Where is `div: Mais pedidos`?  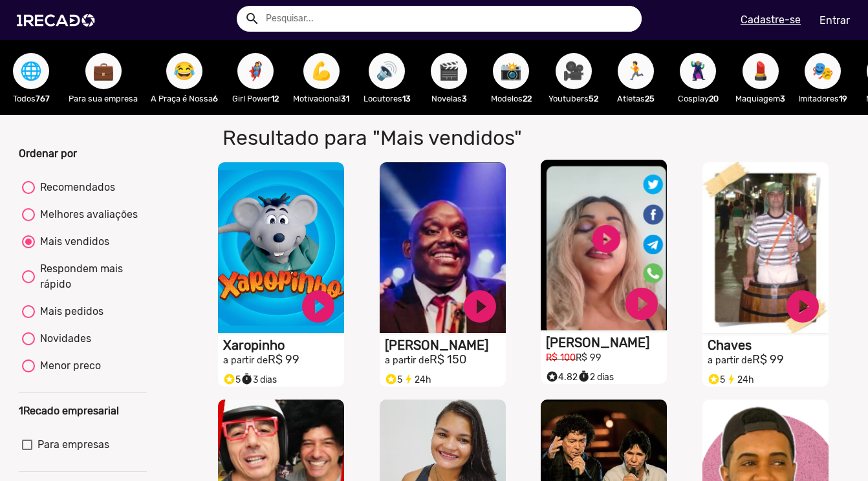
div: Mais pedidos is located at coordinates (69, 312).